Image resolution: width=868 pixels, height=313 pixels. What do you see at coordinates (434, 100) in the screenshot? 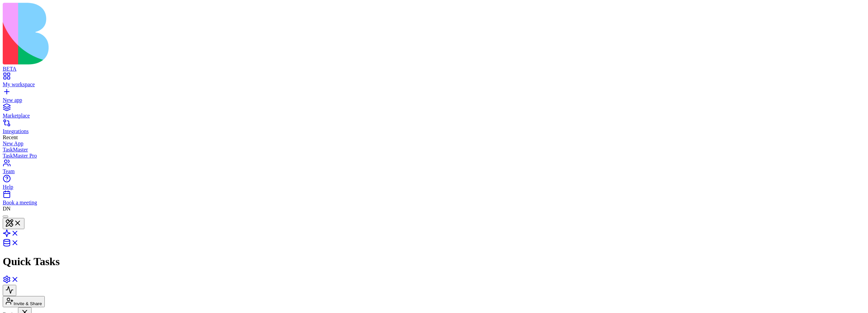
I see `div: New app` at bounding box center [434, 100].